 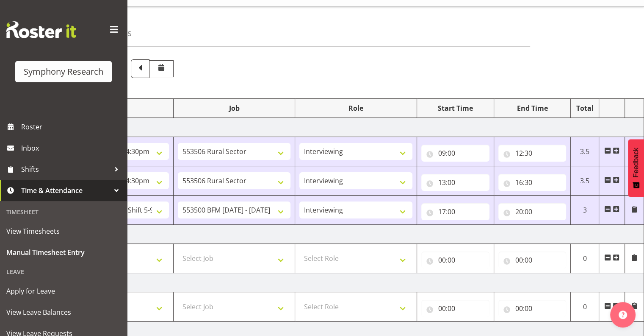 I want to click on div: Job, so click(x=234, y=108).